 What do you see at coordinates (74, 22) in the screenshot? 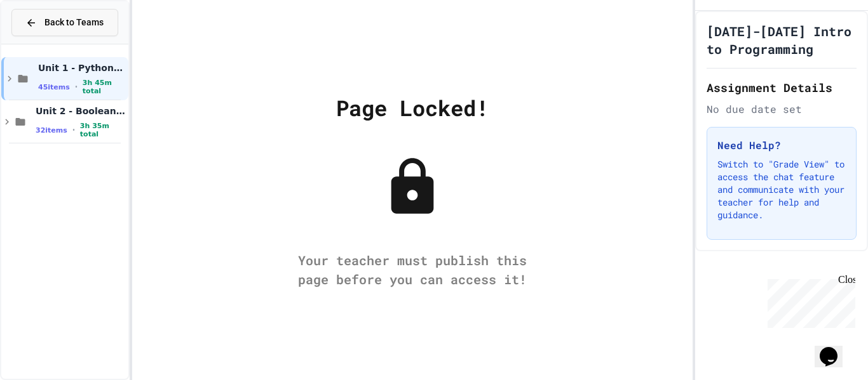
I see `span: Back to Teams` at bounding box center [74, 22].